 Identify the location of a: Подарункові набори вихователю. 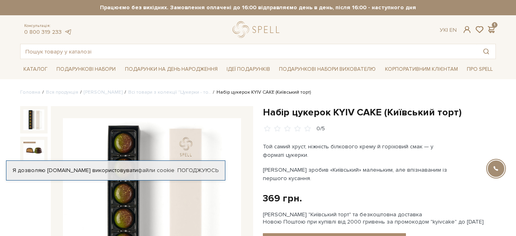
(327, 69).